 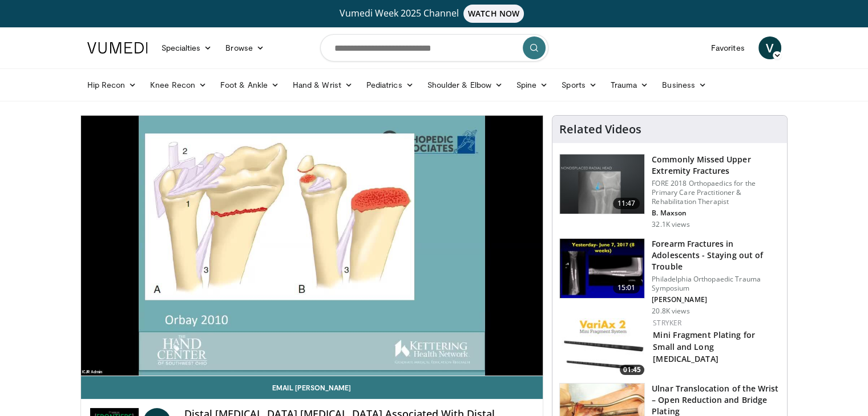 I want to click on img: b37175e7-6a0c-4ed3-b9ce-2cebafe6c791.150x105_q85_crop-smart_upscale.jpg, so click(x=604, y=348).